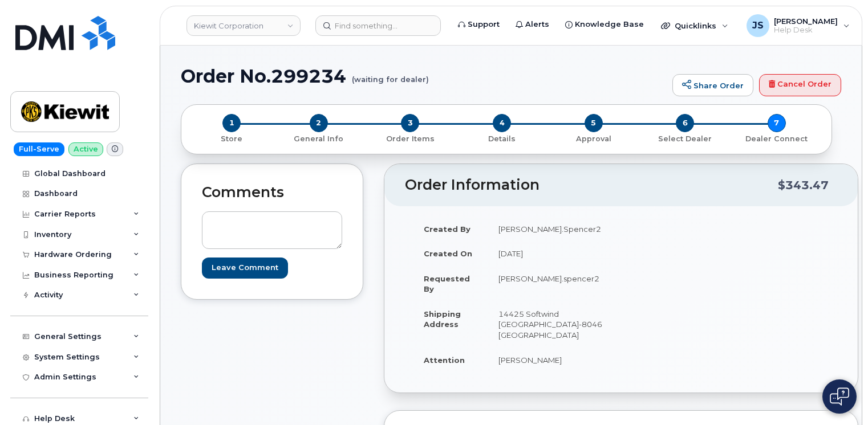 The height and width of the screenshot is (425, 868). Describe the element at coordinates (502, 123) in the screenshot. I see `span: 4` at that location.